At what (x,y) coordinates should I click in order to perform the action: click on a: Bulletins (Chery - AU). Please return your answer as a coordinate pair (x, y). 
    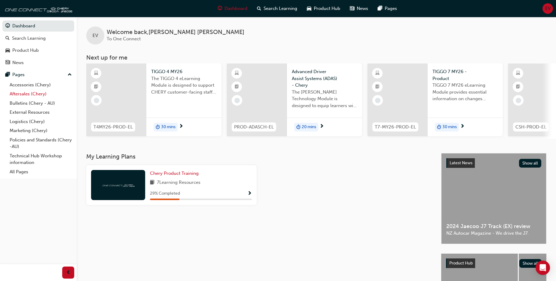
    Looking at the image, I should click on (41, 103).